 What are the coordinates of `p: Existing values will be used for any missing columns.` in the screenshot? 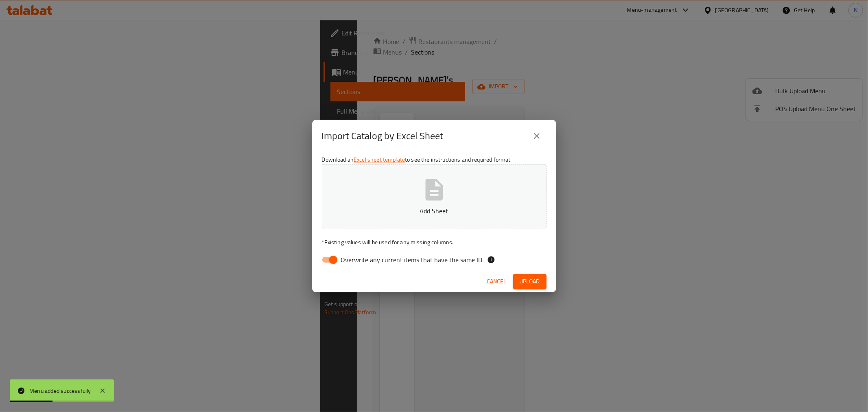 It's located at (434, 242).